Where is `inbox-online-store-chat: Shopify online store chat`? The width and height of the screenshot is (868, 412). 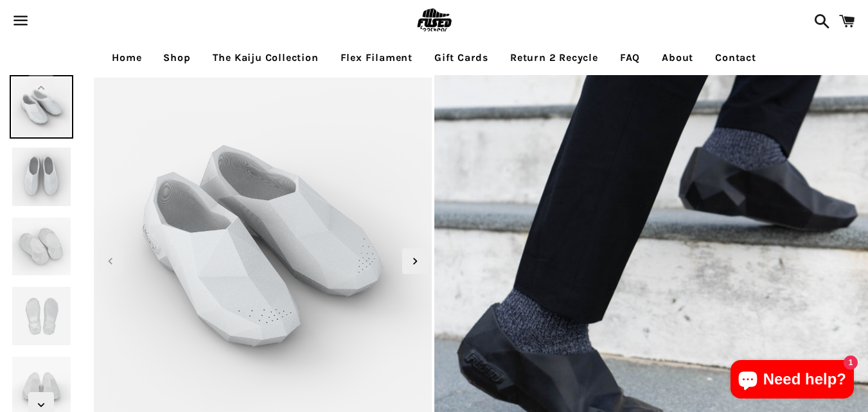 inbox-online-store-chat: Shopify online store chat is located at coordinates (793, 381).